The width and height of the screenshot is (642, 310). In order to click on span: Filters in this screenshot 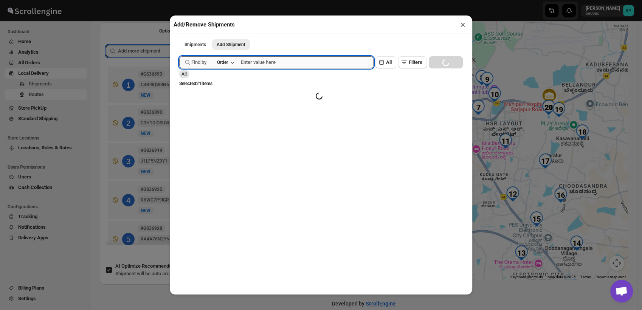, I will do `click(415, 62)`.